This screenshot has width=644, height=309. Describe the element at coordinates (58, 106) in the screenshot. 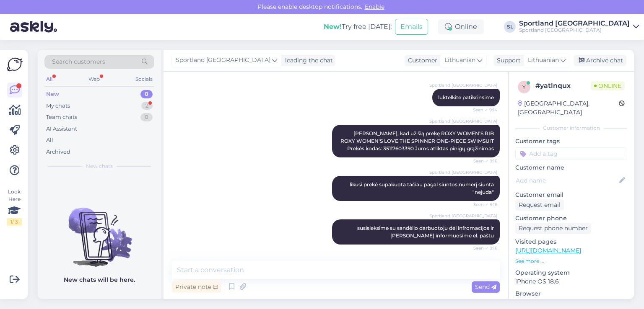

I see `div: My chats` at that location.